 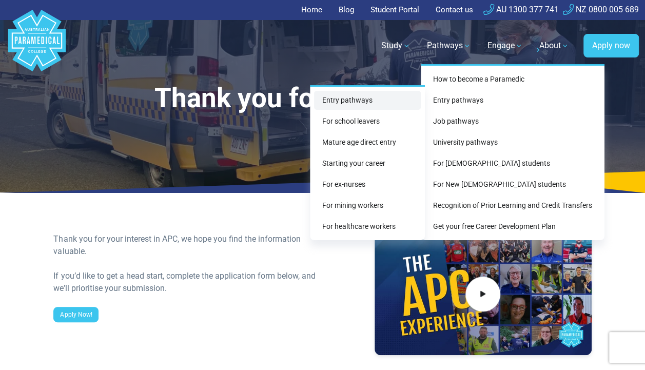 What do you see at coordinates (367, 121) in the screenshot?
I see `a: For school leavers` at bounding box center [367, 121].